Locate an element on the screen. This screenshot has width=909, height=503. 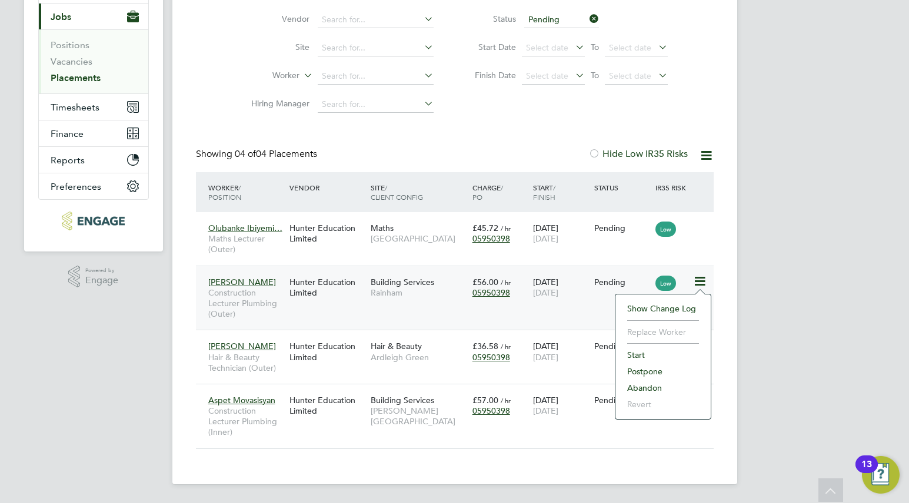
input: Select one is located at coordinates (561, 20).